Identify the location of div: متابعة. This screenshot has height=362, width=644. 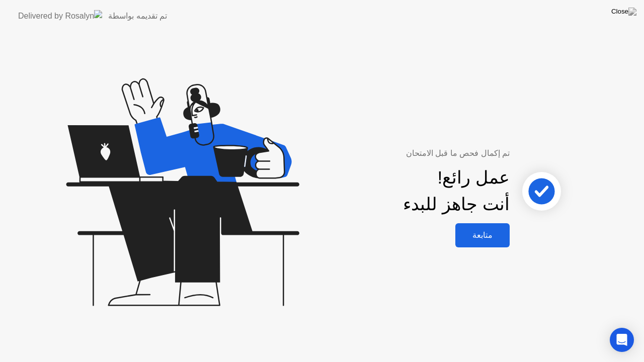
(482, 235).